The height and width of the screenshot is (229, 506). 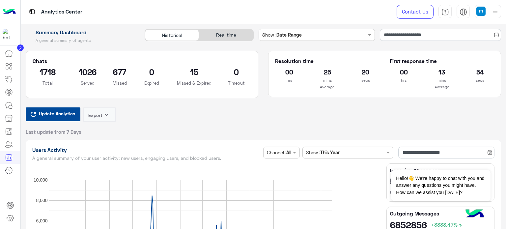 I want to click on h2: 5790319, so click(x=440, y=181).